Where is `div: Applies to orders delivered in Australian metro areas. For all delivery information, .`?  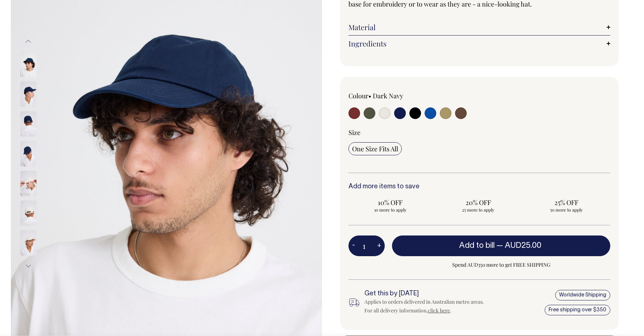 div: Applies to orders delivered in Australian metro areas. For all delivery information, . is located at coordinates (428, 306).